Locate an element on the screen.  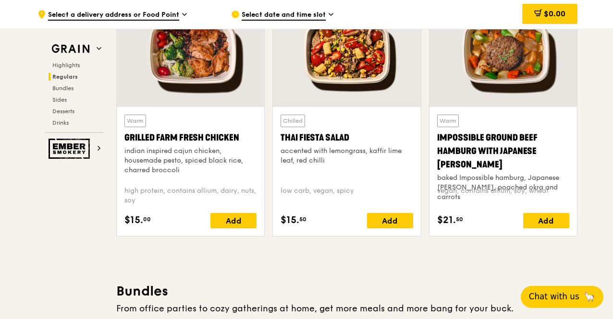
span: Drinks is located at coordinates (60, 123).